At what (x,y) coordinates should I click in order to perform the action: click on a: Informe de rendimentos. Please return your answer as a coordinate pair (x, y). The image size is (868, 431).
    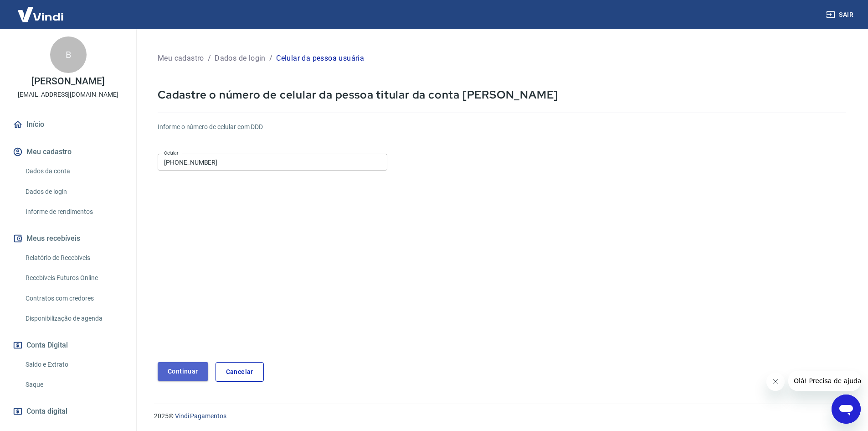
    Looking at the image, I should click on (74, 212).